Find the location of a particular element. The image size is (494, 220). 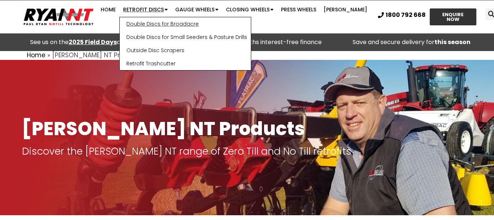

strong: this season is located at coordinates (453, 42).